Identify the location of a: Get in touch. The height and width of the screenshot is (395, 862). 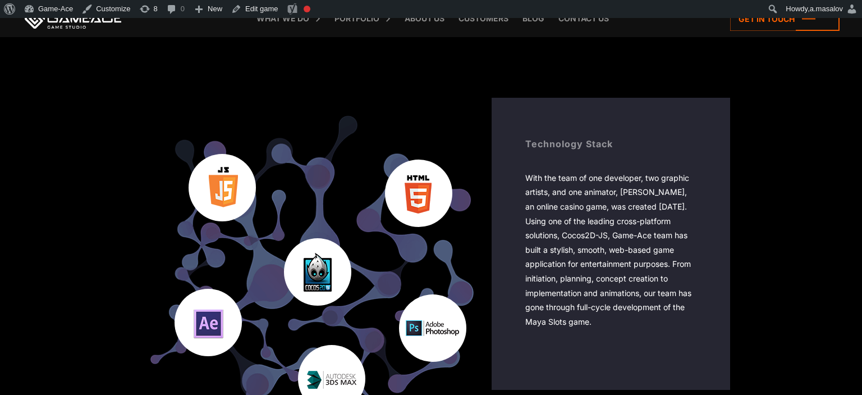
(785, 19).